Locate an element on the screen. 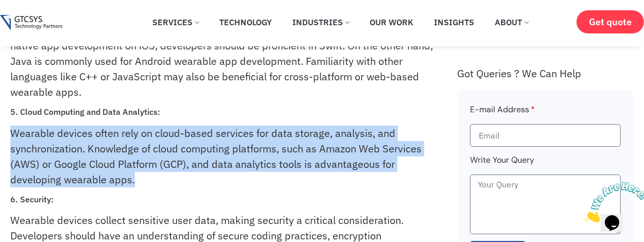  a: Industries is located at coordinates (321, 22).